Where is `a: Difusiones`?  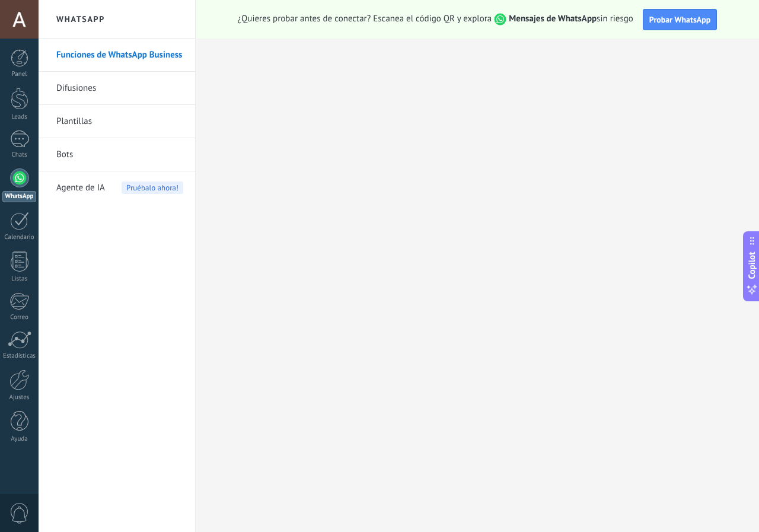
a: Difusiones is located at coordinates (120, 88).